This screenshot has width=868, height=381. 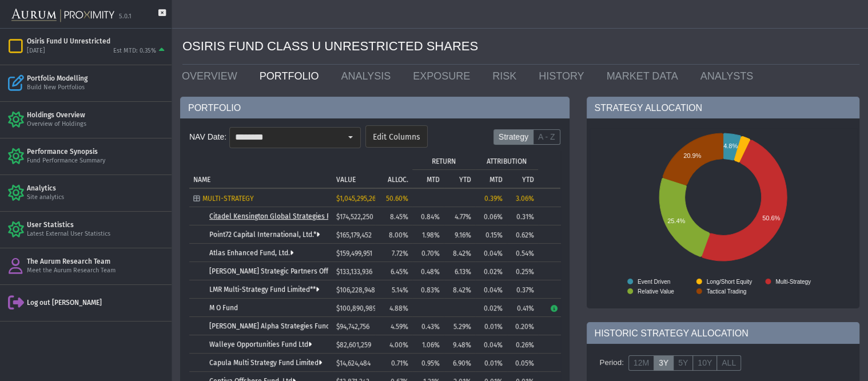 I want to click on td: 0.06%, so click(x=490, y=216).